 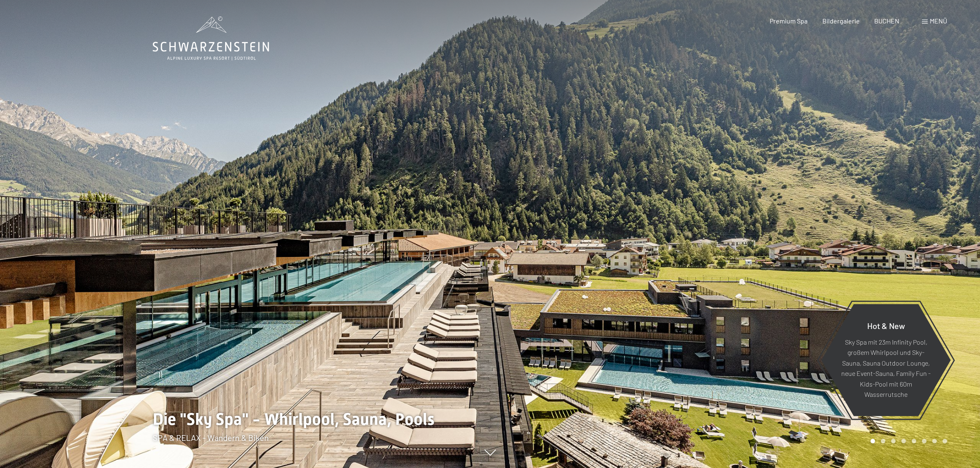 What do you see at coordinates (883, 441) in the screenshot?
I see `div: Carousel Page 2` at bounding box center [883, 441].